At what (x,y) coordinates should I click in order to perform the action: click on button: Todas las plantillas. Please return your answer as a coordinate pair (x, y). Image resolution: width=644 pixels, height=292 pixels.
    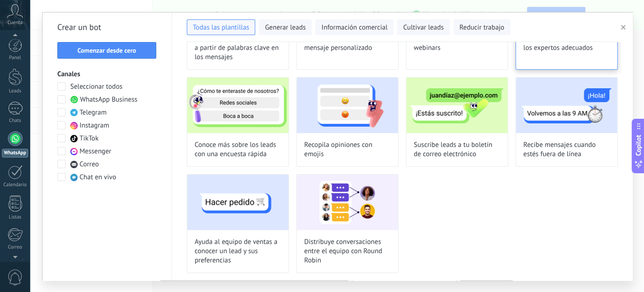
    Looking at the image, I should click on (221, 27).